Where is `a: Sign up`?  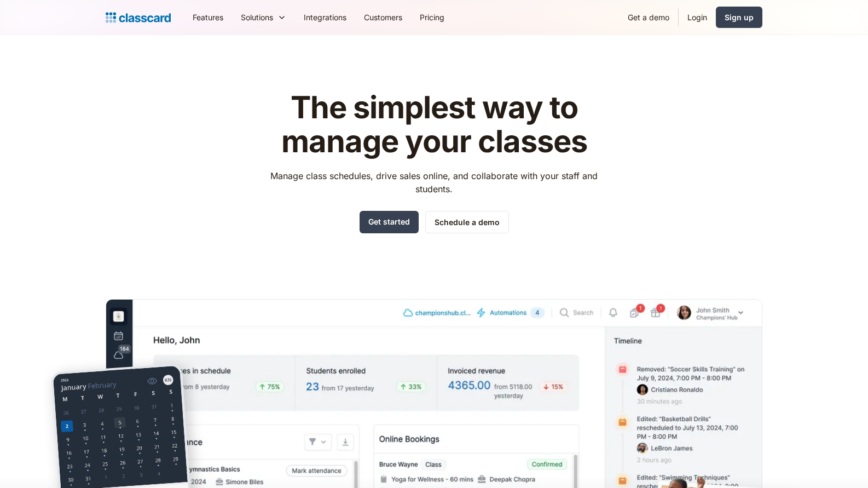 a: Sign up is located at coordinates (739, 17).